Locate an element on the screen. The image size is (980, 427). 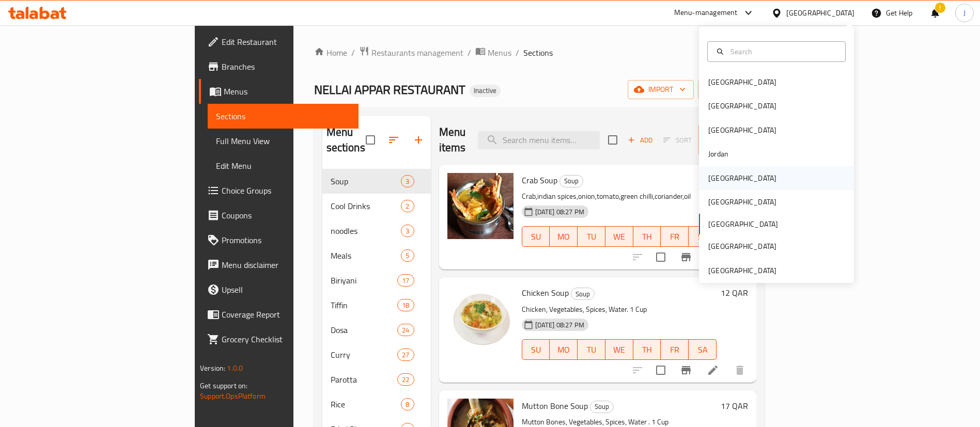
h2: Menu items is located at coordinates (453, 140).